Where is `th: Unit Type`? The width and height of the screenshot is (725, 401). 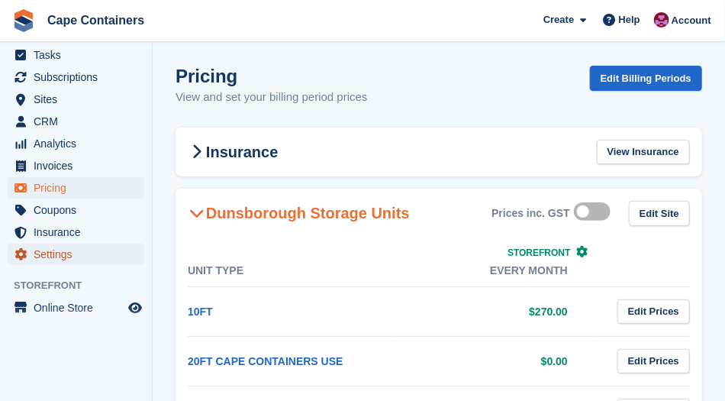
th: Unit Type is located at coordinates (290, 271).